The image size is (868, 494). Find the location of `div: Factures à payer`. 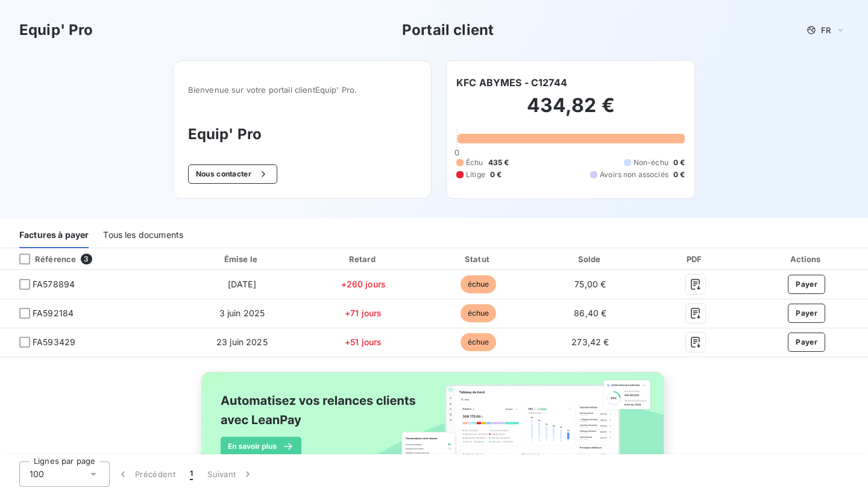

div: Factures à payer is located at coordinates (54, 236).